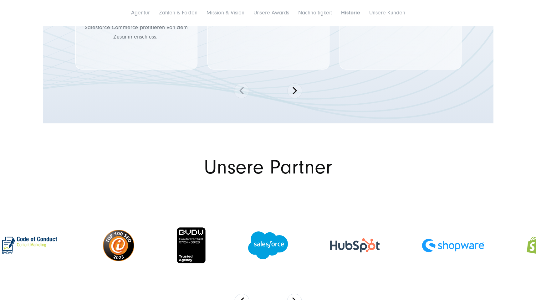 The width and height of the screenshot is (536, 300). Describe the element at coordinates (268, 245) in the screenshot. I see `img: logo-salesforce` at that location.